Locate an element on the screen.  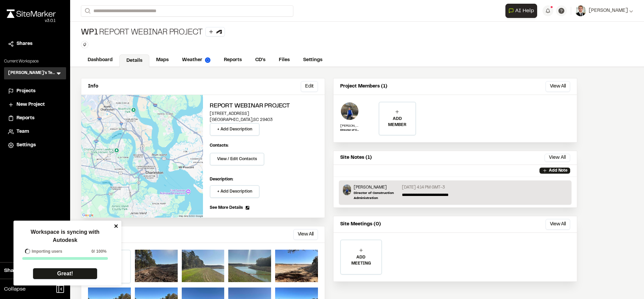
a: Team is located at coordinates (35, 131).